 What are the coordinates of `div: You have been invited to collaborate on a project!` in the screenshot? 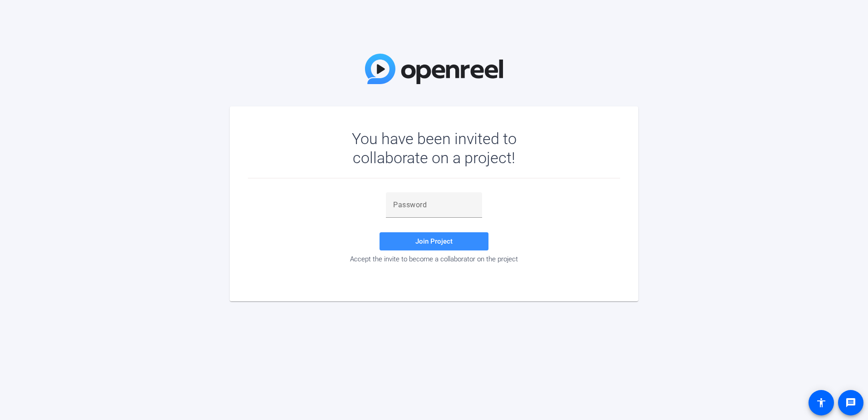 It's located at (434, 148).